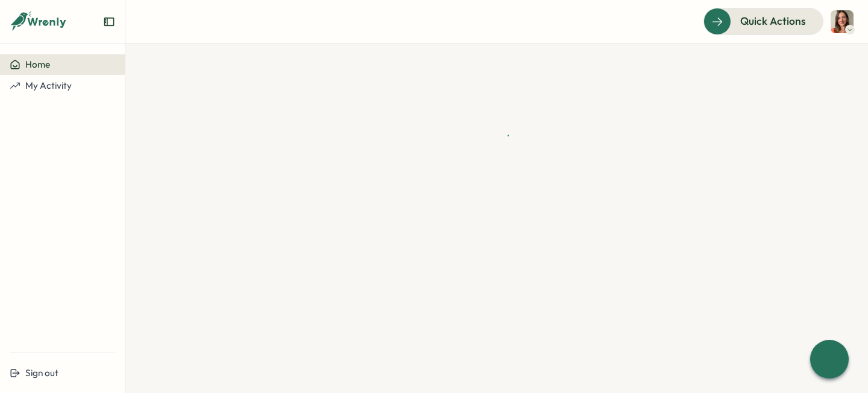  I want to click on span: Quick Actions, so click(773, 21).